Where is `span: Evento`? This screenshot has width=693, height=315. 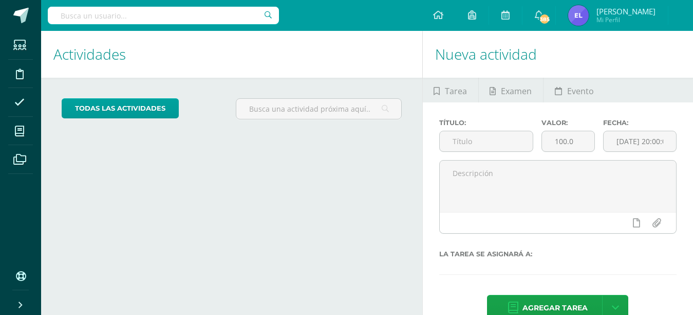
span: Evento is located at coordinates (581, 91).